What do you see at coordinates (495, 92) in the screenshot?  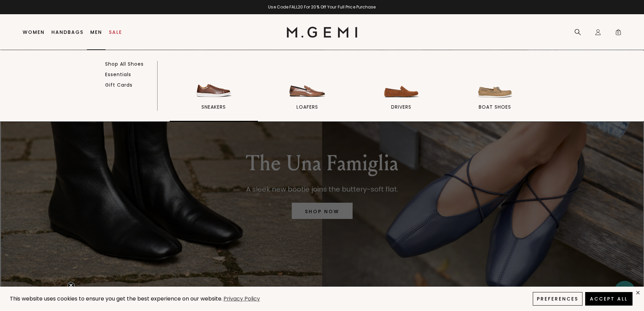 I see `a: Boat Shoes` at bounding box center [495, 92].